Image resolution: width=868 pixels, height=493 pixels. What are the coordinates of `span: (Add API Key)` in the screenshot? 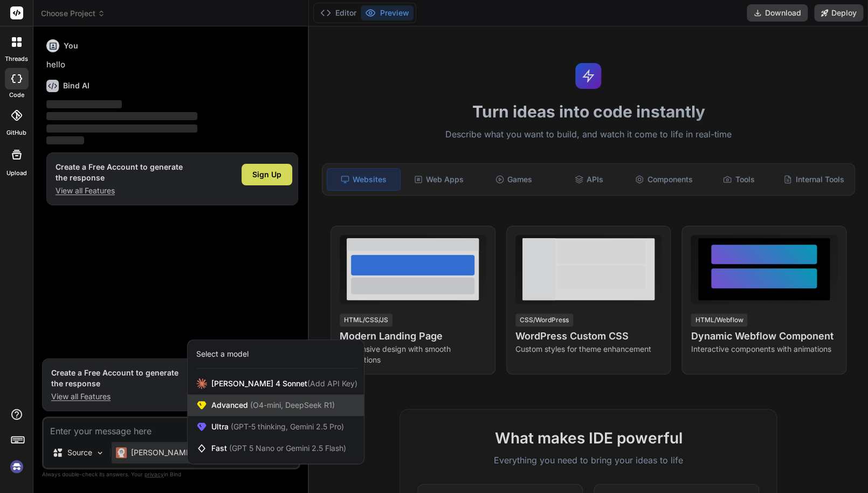 It's located at (332, 383).